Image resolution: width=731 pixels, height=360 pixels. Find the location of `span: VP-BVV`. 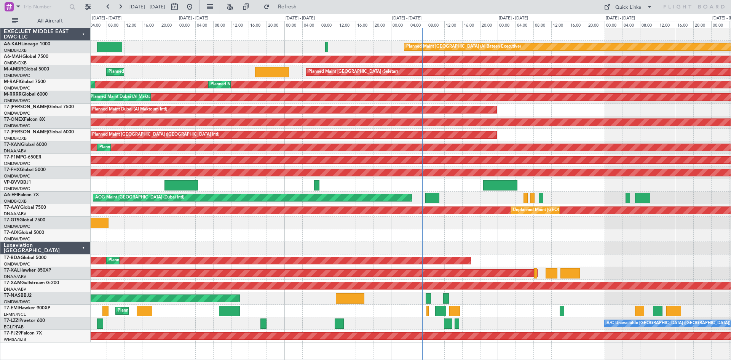

span: VP-BVV is located at coordinates (12, 182).